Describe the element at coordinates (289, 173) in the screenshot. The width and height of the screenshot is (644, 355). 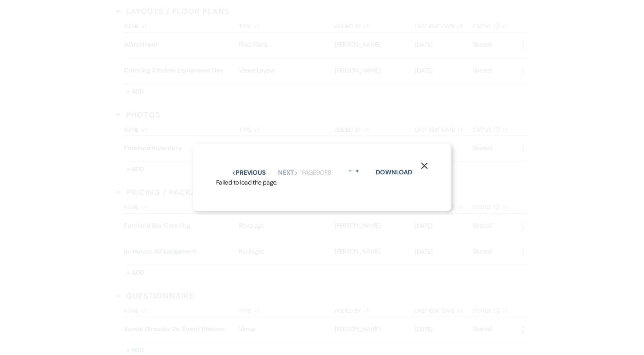
I see `button: Next` at that location.